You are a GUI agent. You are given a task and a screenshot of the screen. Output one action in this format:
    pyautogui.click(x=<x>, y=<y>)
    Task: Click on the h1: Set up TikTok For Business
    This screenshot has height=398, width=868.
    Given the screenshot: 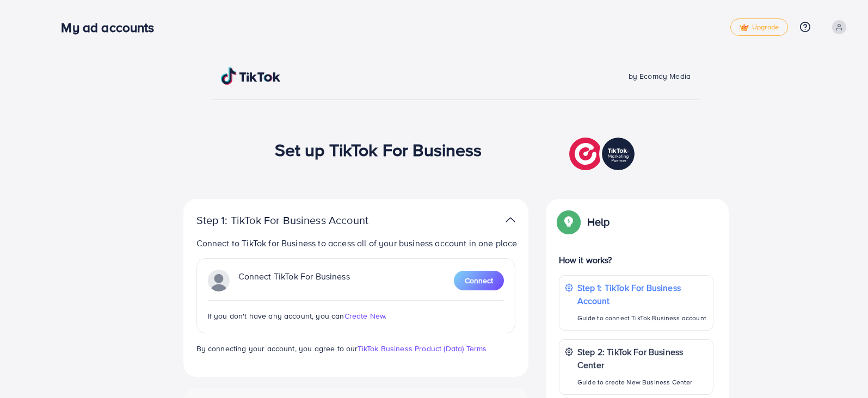 What is the action you would take?
    pyautogui.click(x=378, y=149)
    